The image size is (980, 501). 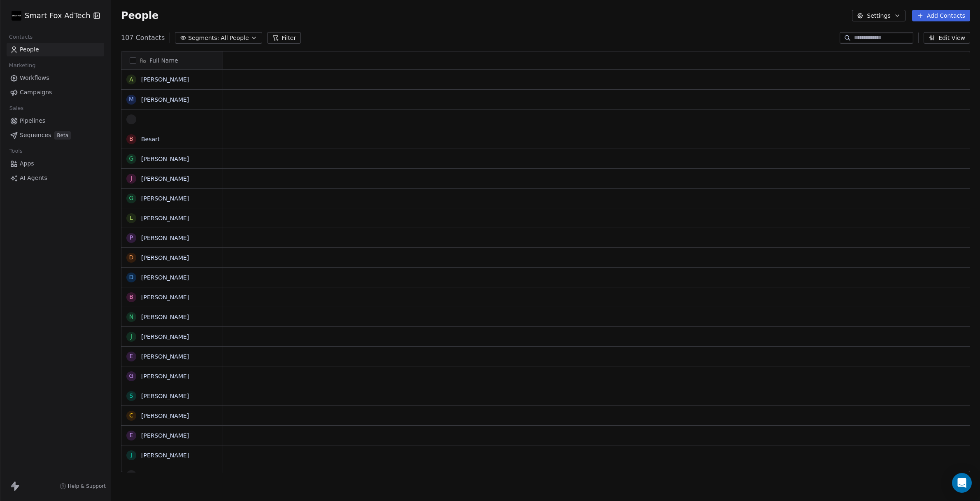 I want to click on div: N, so click(x=131, y=317).